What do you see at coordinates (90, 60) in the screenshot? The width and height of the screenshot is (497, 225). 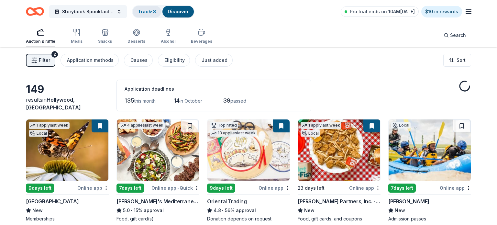 I see `button: Application methods` at bounding box center [90, 60].